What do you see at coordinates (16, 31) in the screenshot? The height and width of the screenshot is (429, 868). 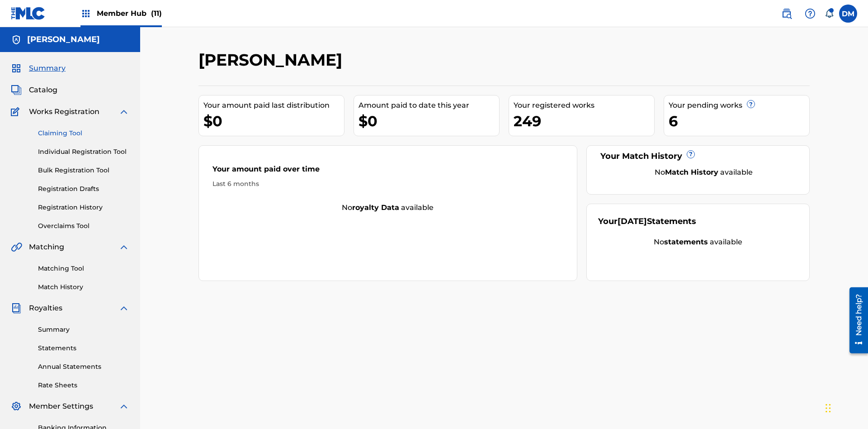 I see `div: Need help?` at bounding box center [16, 31].